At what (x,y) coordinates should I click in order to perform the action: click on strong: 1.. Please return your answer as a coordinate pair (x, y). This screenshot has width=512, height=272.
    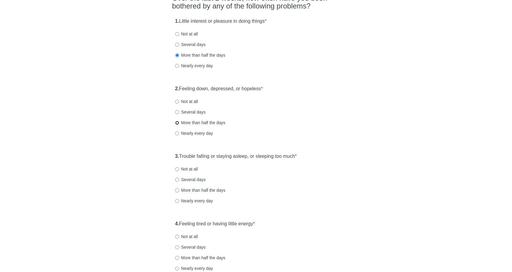
    Looking at the image, I should click on (177, 21).